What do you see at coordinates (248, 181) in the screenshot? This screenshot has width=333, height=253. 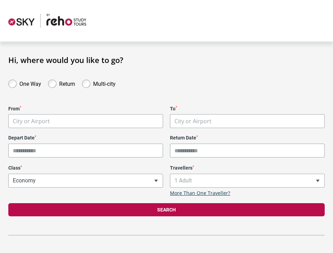 I see `span: 1 Adult` at bounding box center [248, 181].